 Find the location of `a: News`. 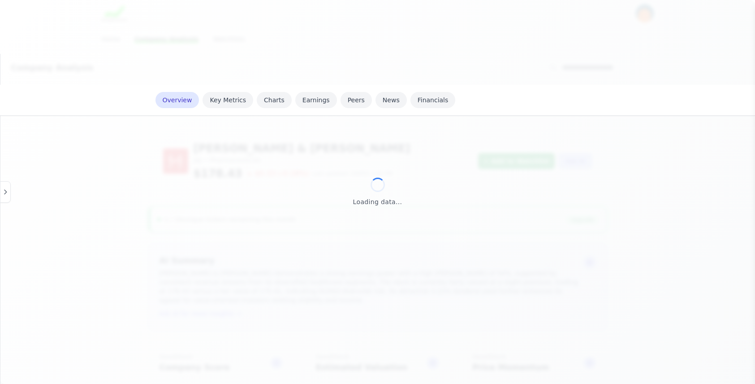

a: News is located at coordinates (391, 100).